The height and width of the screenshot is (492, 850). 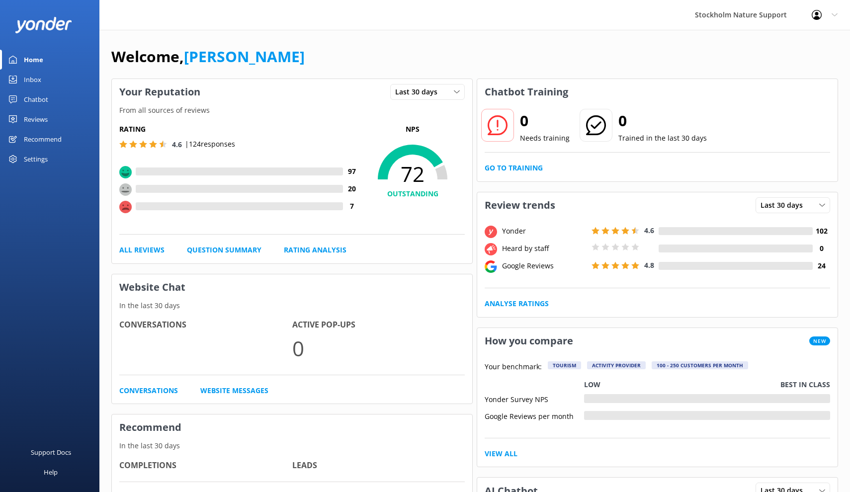 What do you see at coordinates (413, 129) in the screenshot?
I see `p: NPS` at bounding box center [413, 129].